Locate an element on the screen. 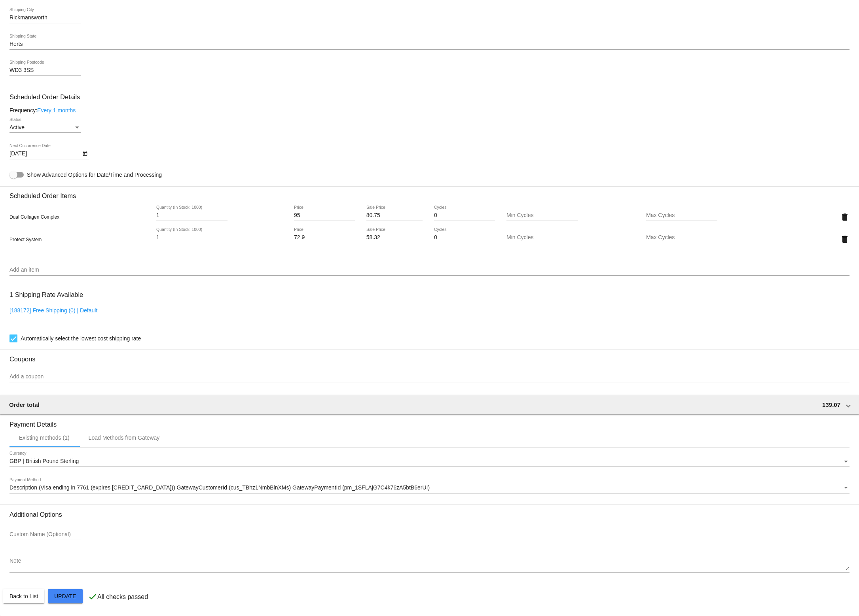 This screenshot has width=859, height=616. span: Protect System is located at coordinates (26, 240).